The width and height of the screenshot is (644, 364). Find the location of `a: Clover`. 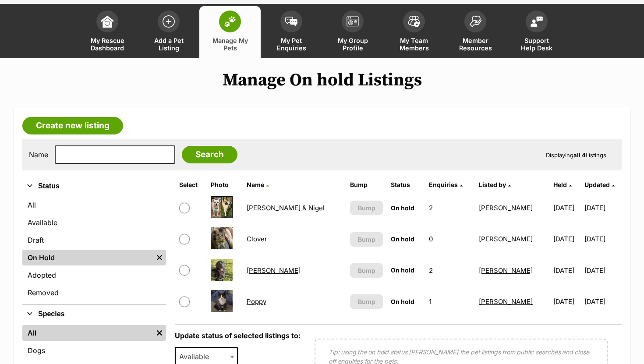

a: Clover is located at coordinates (257, 239).